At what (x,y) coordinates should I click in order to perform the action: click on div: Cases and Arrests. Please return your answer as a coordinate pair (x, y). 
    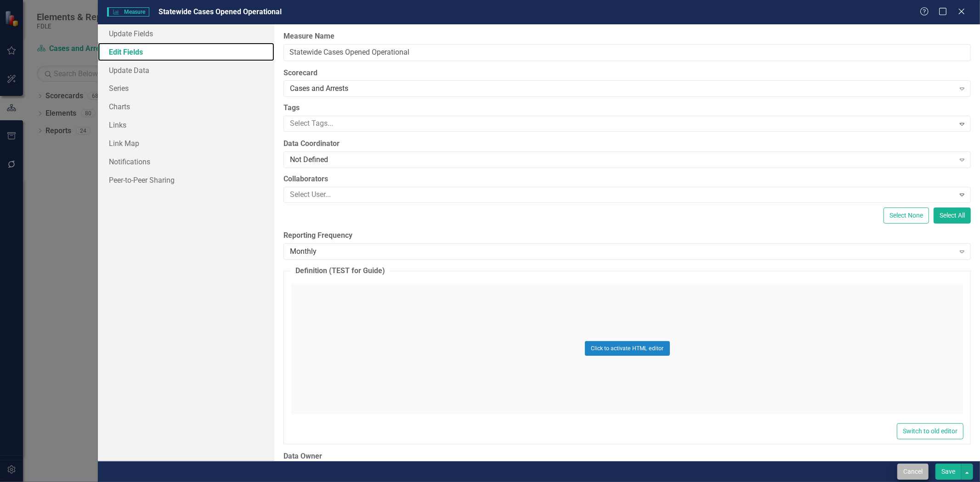
    Looking at the image, I should click on (622, 89).